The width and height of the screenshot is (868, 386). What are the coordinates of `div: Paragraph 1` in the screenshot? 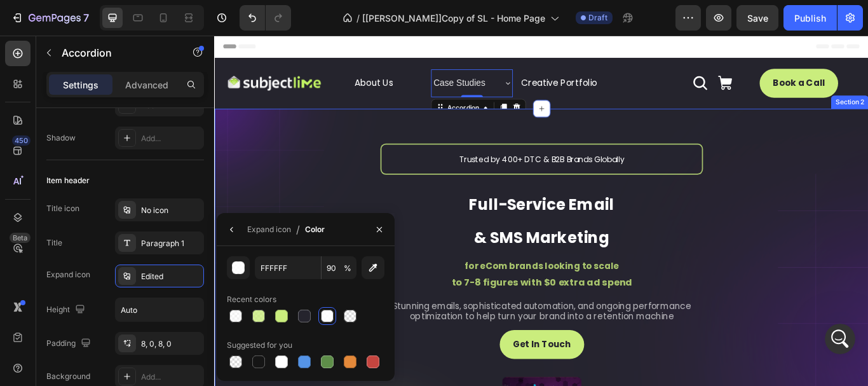 It's located at (171, 243).